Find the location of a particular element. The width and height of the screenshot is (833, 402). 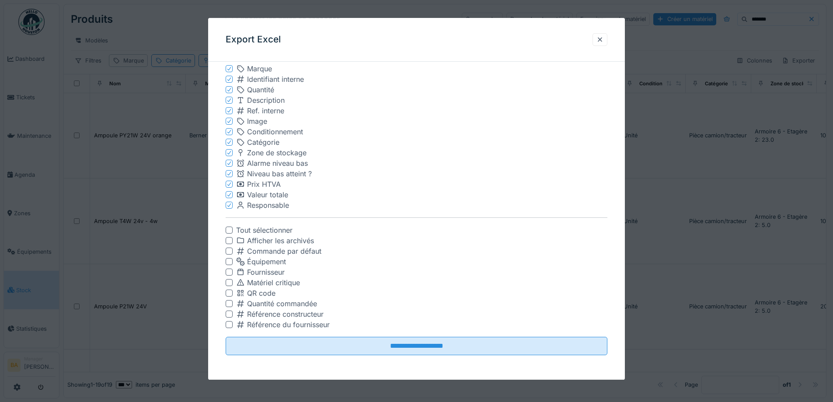

div: Niveau bas atteint ? is located at coordinates (274, 174).